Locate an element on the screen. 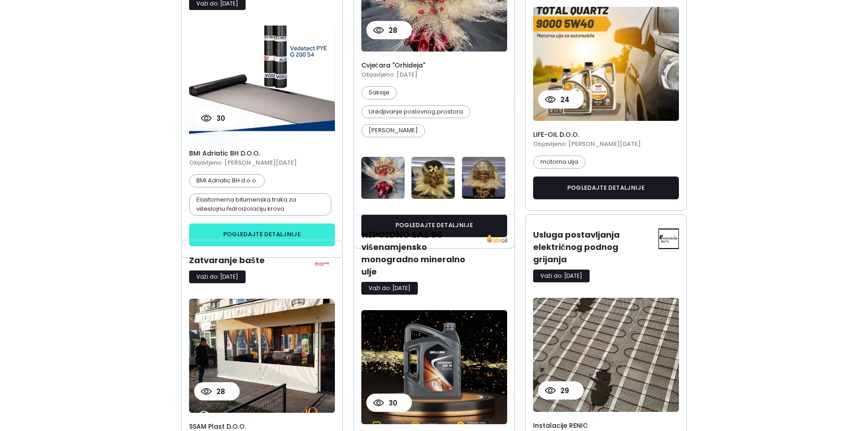  h3: Zatvaranje bašte is located at coordinates (248, 259).